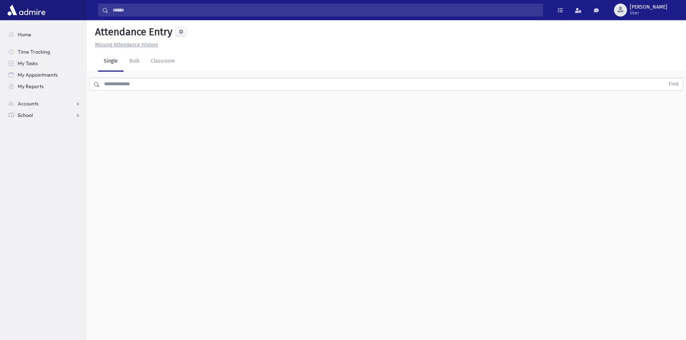 The image size is (686, 340). Describe the element at coordinates (44, 75) in the screenshot. I see `a: My Appointments` at that location.